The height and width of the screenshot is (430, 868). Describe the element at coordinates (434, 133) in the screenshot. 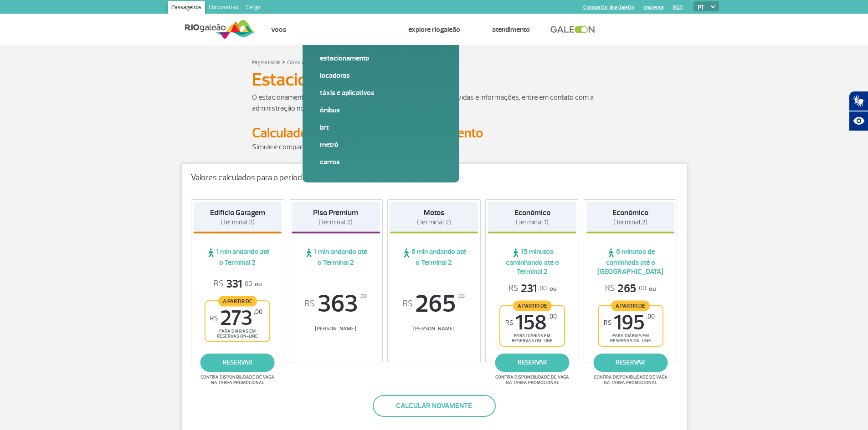

I see `h2: Calculadora de Tarifa do Estacionamento` at that location.